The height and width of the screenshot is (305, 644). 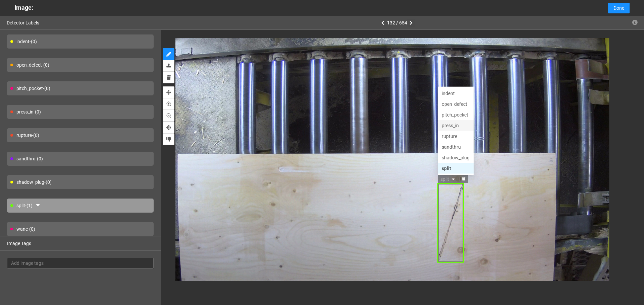 I want to click on div: open_defect - (0), so click(x=80, y=65).